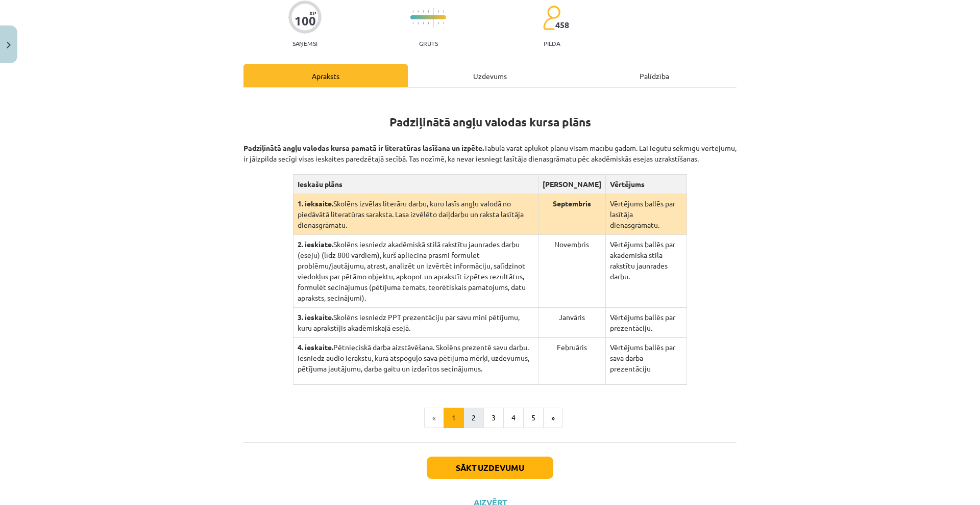 This screenshot has width=980, height=505. Describe the element at coordinates (513, 418) in the screenshot. I see `button: 4` at that location.